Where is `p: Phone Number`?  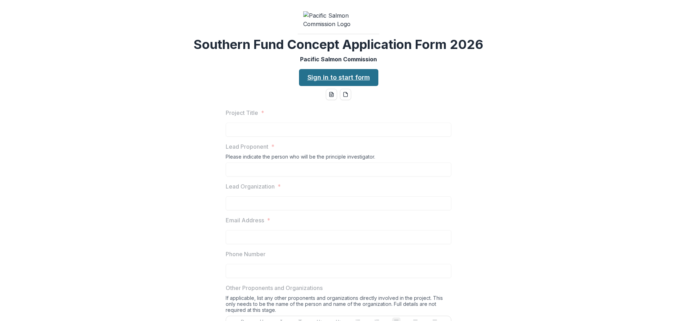 p: Phone Number is located at coordinates (245, 254).